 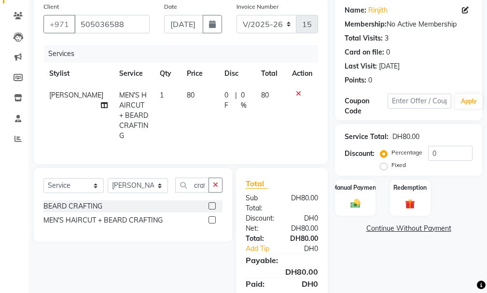 I want to click on button: Apply, so click(x=468, y=101).